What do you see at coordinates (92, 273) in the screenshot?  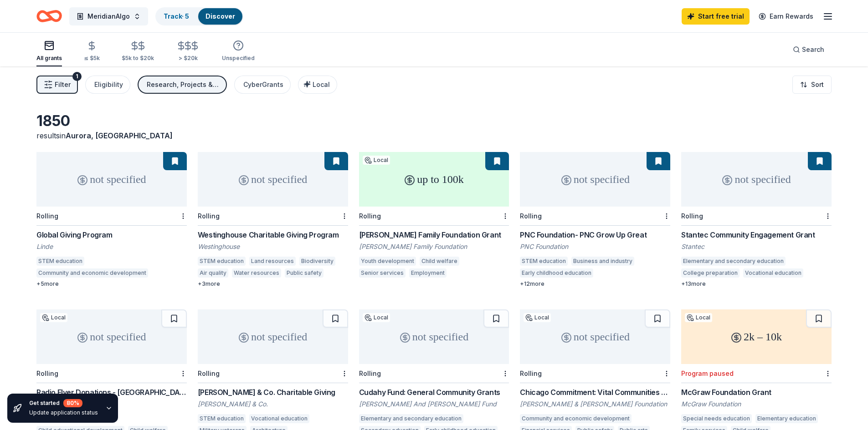 I see `div: Community and economic development` at bounding box center [92, 273].